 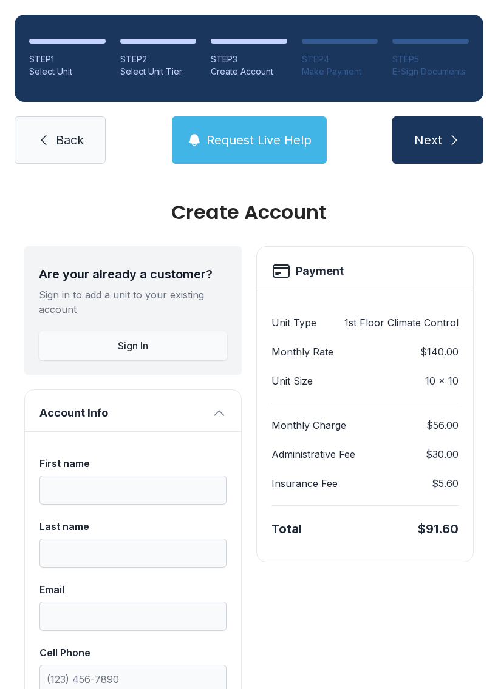 What do you see at coordinates (123, 413) in the screenshot?
I see `span: Account Info` at bounding box center [123, 413].